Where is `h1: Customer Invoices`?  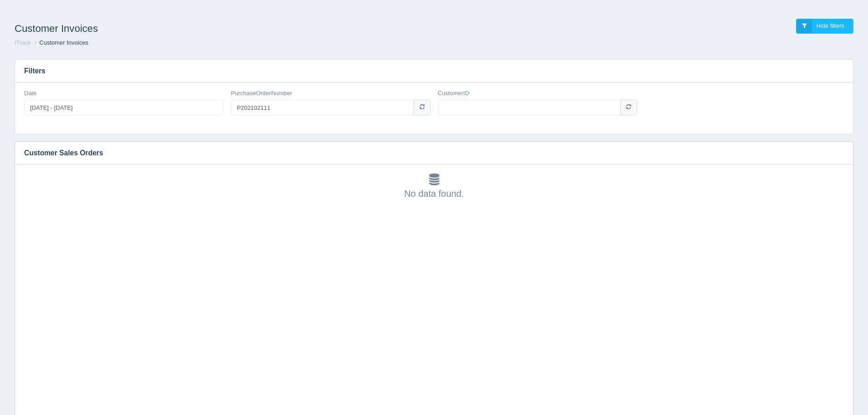 h1: Customer Invoices is located at coordinates (224, 29).